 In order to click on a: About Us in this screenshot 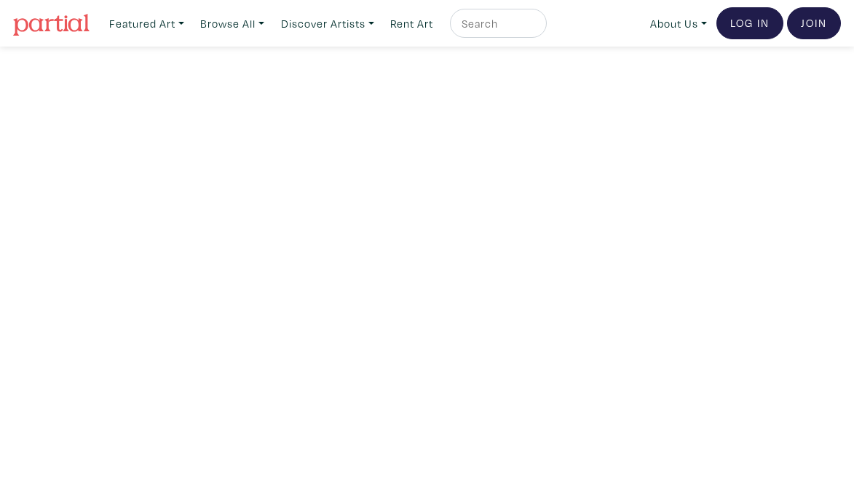, I will do `click(679, 23)`.